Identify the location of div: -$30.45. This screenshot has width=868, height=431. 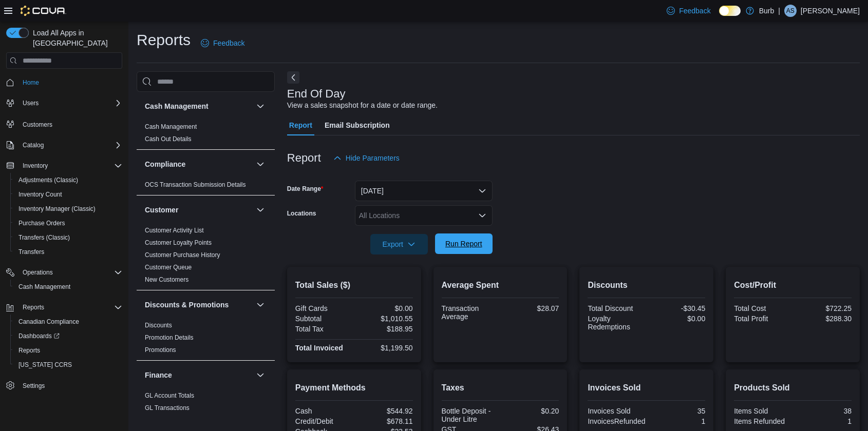
(677, 309).